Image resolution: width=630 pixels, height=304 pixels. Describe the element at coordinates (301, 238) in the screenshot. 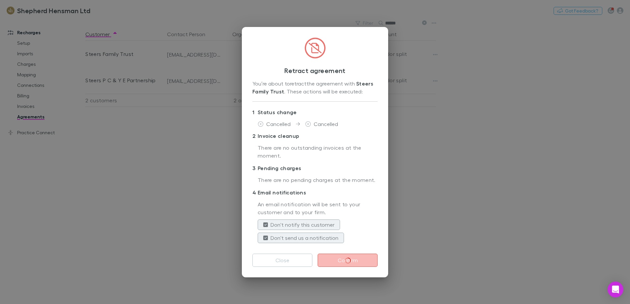

I see `button: Don't send us a notification` at that location.